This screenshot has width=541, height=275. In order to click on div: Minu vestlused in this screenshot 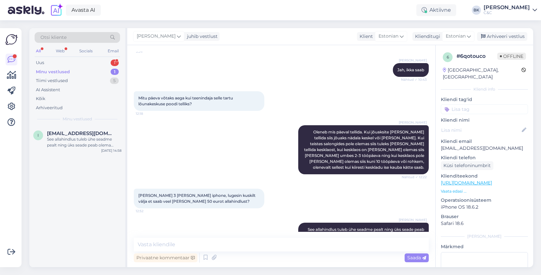, I will do `click(53, 72)`.